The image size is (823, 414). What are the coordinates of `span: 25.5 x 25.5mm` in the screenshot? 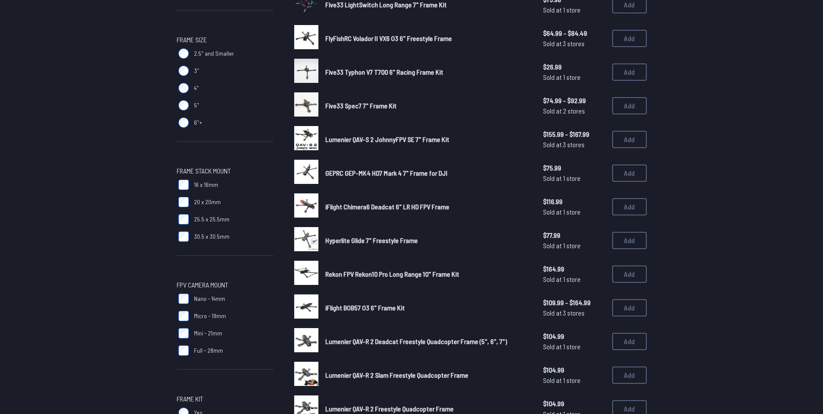 It's located at (212, 220).